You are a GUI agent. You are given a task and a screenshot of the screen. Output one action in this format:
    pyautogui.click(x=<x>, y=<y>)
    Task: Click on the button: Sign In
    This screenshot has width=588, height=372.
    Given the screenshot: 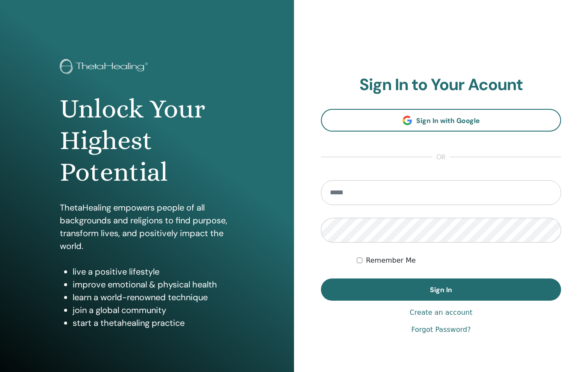 What is the action you would take?
    pyautogui.click(x=441, y=289)
    